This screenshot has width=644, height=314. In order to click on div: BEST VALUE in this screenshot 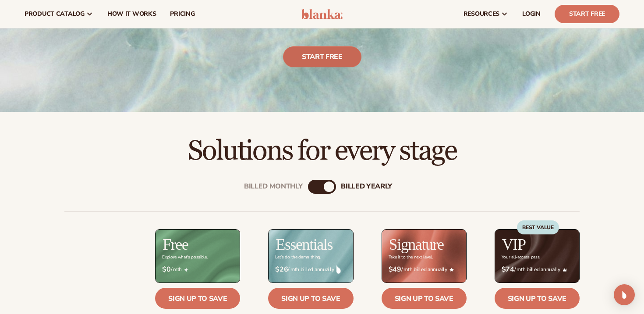, I will do `click(538, 228)`.